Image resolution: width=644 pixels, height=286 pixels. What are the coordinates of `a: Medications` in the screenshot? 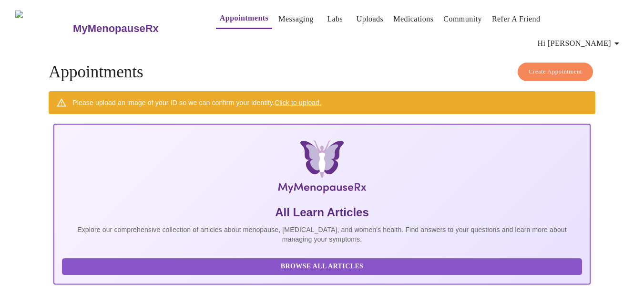 It's located at (413, 19).